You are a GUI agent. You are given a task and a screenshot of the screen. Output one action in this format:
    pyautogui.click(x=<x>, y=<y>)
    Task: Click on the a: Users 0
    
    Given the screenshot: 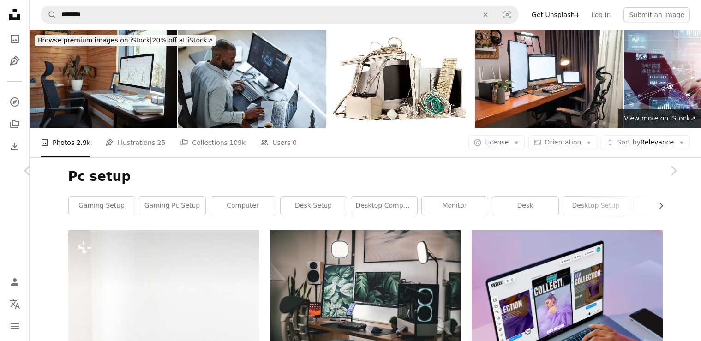 What is the action you would take?
    pyautogui.click(x=278, y=143)
    